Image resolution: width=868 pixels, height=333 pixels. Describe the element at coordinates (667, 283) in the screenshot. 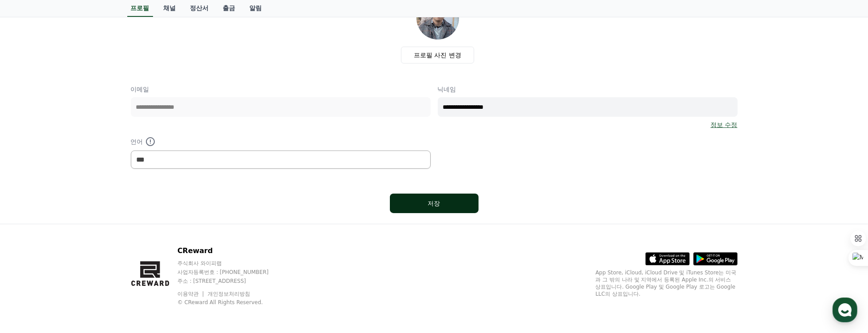

I see `p: App Store, iCloud, iCloud Drive 및 iTunes Store는 미국과 그 밖의 나라 및 지역에서 등록된 Apple Inc.의 서비스 상표입니다. Goo...` at that location.